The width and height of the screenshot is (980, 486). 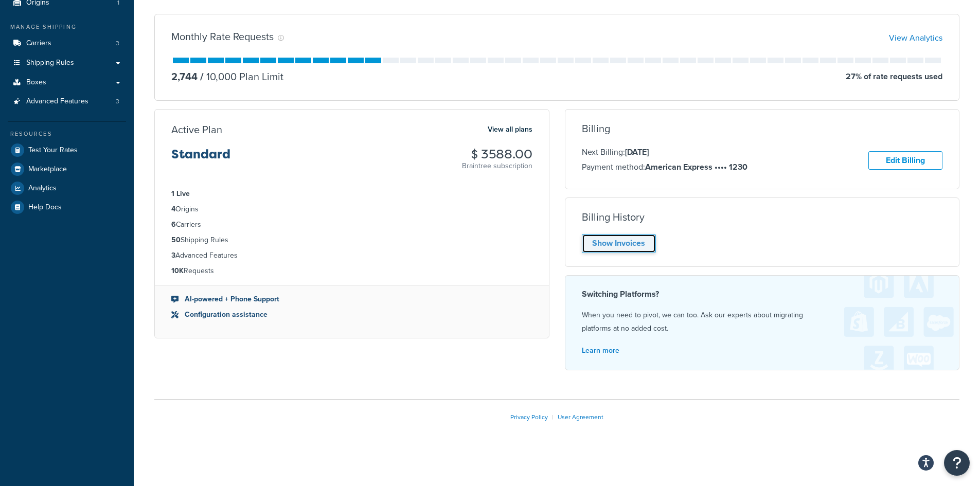 What do you see at coordinates (894, 77) in the screenshot?
I see `p: 27 % of rate requests used` at bounding box center [894, 77].